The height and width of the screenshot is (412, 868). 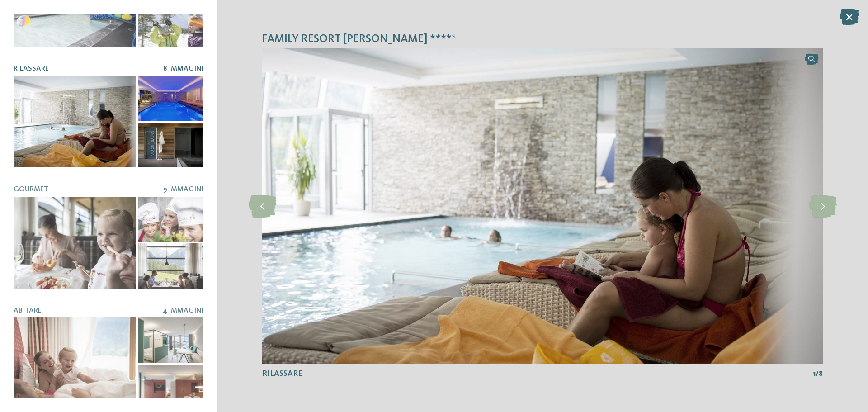 What do you see at coordinates (183, 69) in the screenshot?
I see `span: 8 Immagini` at bounding box center [183, 69].